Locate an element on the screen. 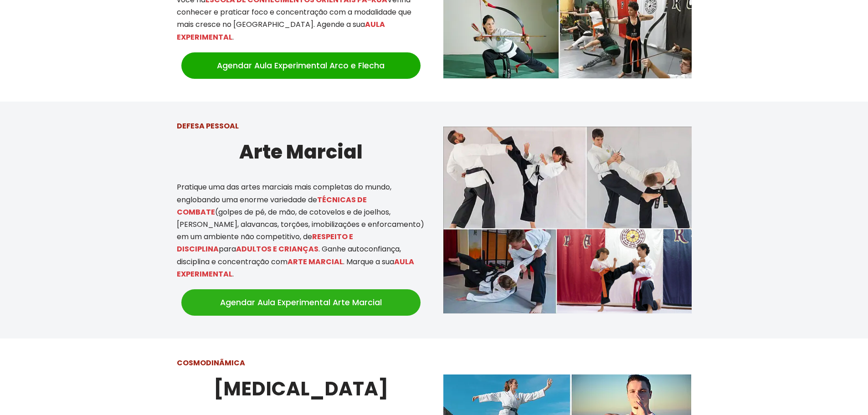 The image size is (868, 415). strong: COSMODINÃMICA is located at coordinates (211, 363).